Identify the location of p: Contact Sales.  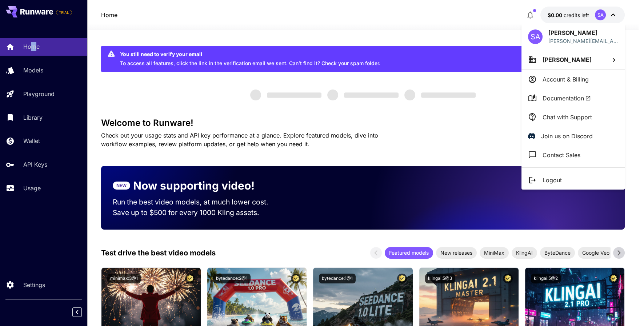
(561, 155).